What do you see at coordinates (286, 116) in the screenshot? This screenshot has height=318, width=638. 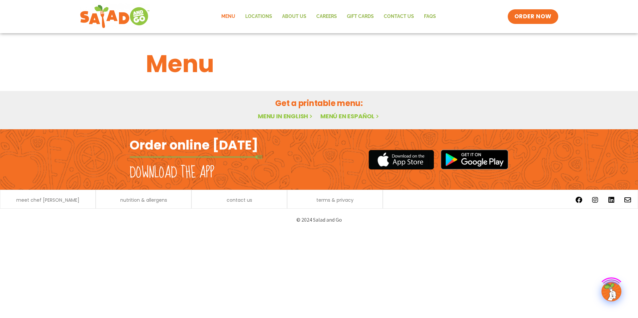 I see `a: Menu in English` at bounding box center [286, 116].